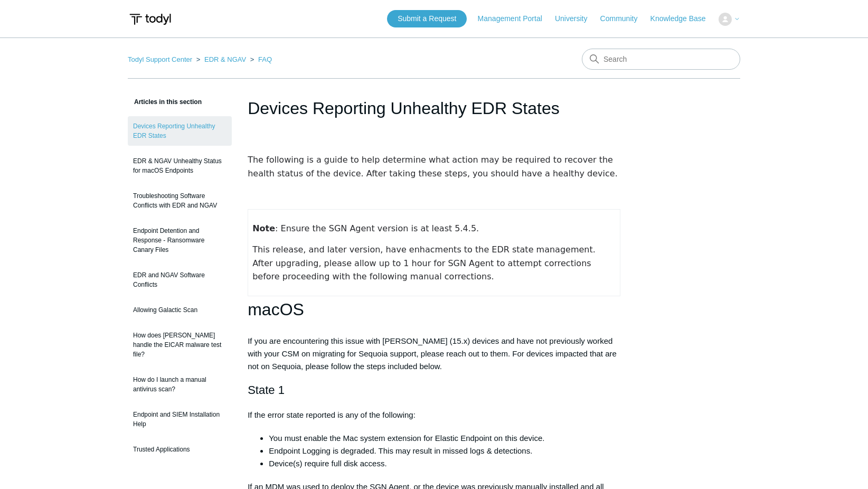 This screenshot has height=489, width=868. Describe the element at coordinates (180, 240) in the screenshot. I see `a: Endpoint Detention and Response - Ransomware Canary Files` at that location.